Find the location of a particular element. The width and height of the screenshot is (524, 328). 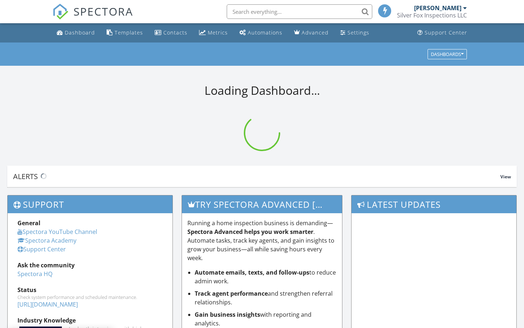

span: View is located at coordinates (505, 177).